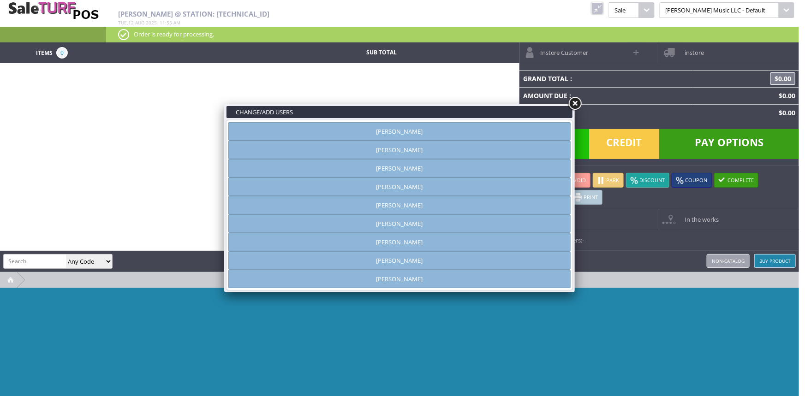  What do you see at coordinates (399, 112) in the screenshot?
I see `h3: CHANGE/ADD USERS` at bounding box center [399, 112].